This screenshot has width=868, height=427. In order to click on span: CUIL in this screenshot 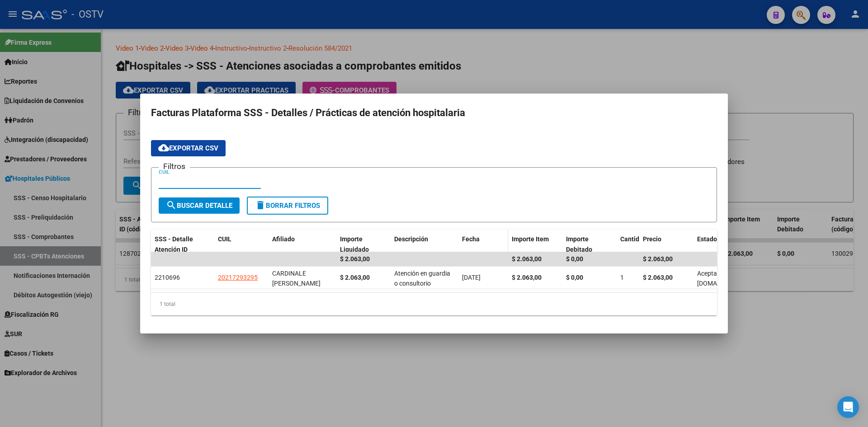, I will do `click(225, 239)`.